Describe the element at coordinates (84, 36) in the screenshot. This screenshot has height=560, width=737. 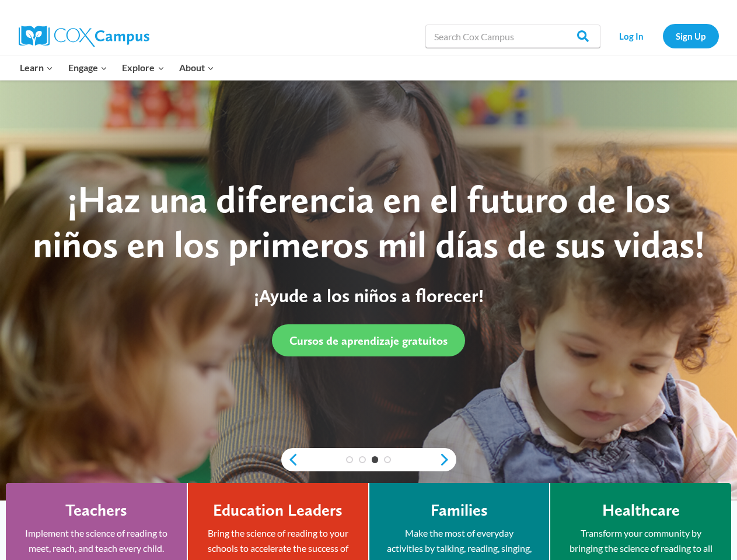
I see `img: Cox Campus` at that location.